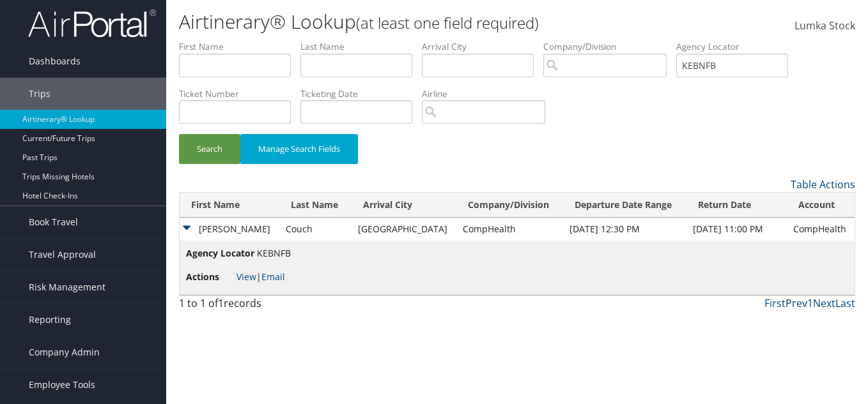  I want to click on label: Agency Locator, so click(737, 47).